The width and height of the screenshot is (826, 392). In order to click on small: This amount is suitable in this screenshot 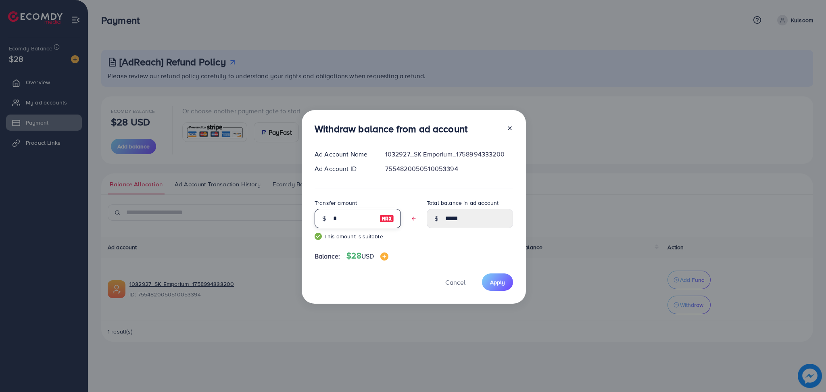, I will do `click(358, 236)`.